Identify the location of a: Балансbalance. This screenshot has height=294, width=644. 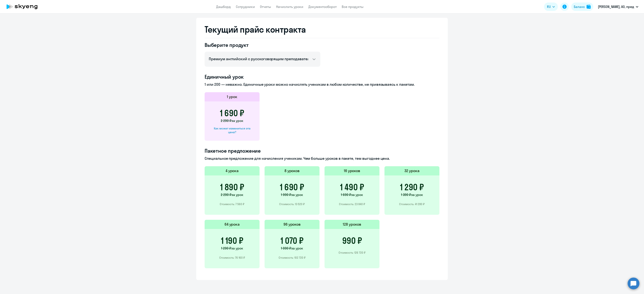
(582, 7).